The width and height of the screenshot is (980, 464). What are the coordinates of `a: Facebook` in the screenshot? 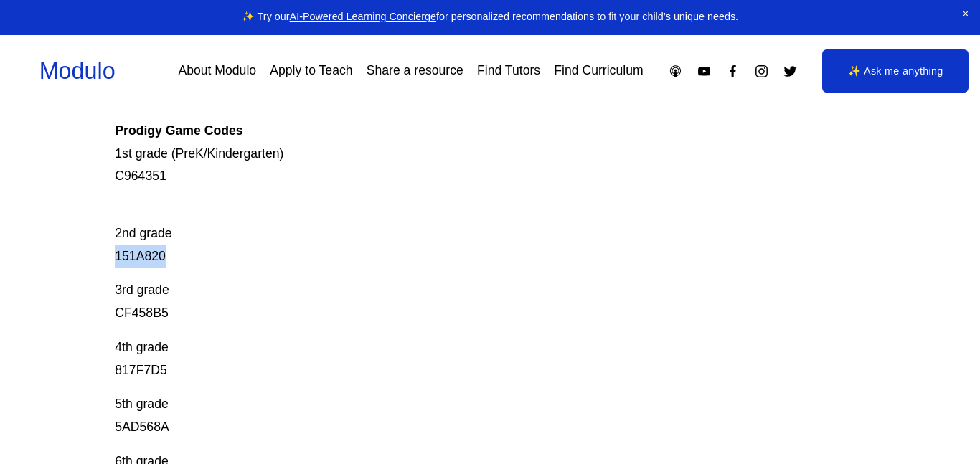 It's located at (733, 71).